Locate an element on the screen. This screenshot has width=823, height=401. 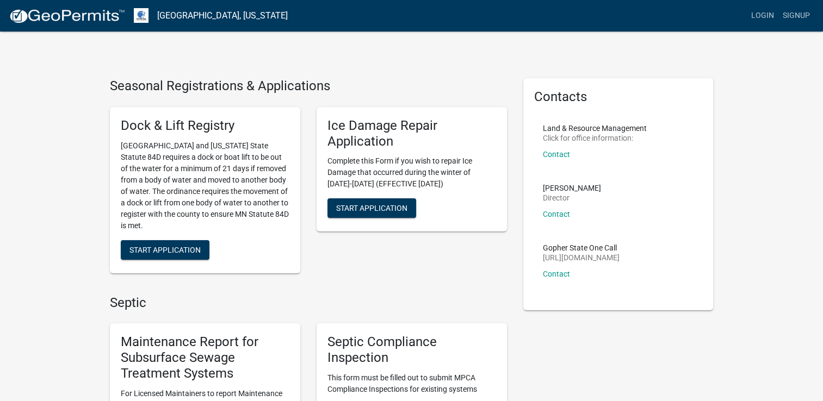
h4: Seasonal Registrations & Applications is located at coordinates (308, 86).